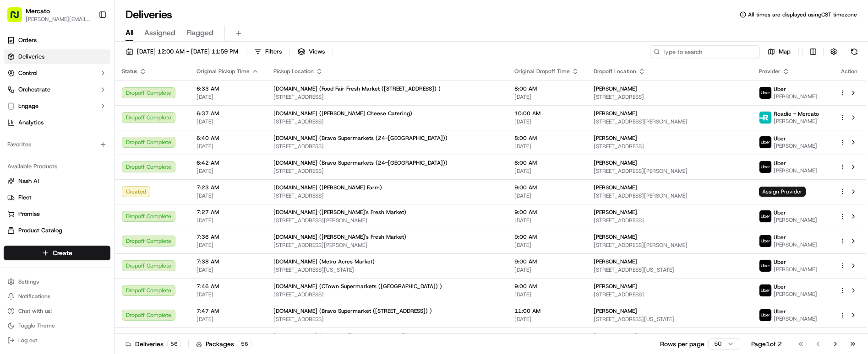 The image size is (868, 354). I want to click on span: All times are displayed using CST timezone, so click(802, 14).